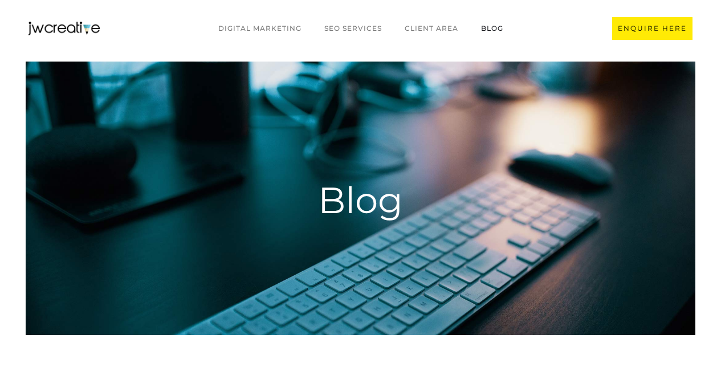 This screenshot has width=721, height=379. I want to click on h1: Blog, so click(360, 200).